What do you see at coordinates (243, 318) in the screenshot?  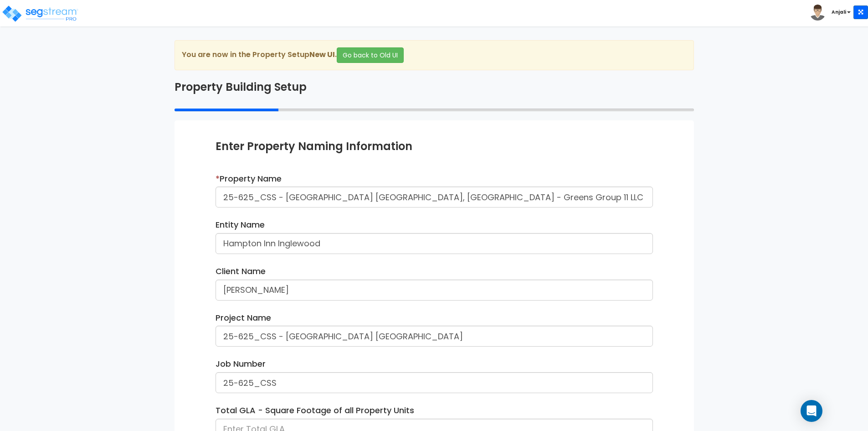 I see `label: Project Name` at bounding box center [243, 318].